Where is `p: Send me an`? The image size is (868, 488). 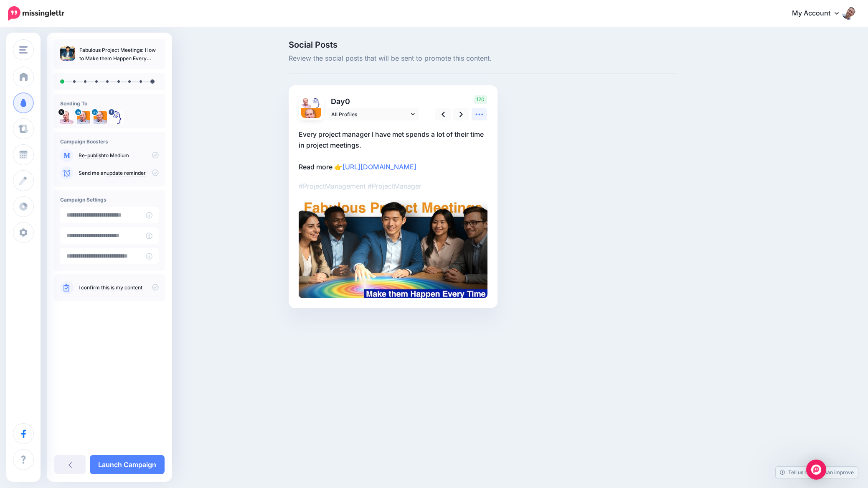
p: Send me an is located at coordinates (119, 173).